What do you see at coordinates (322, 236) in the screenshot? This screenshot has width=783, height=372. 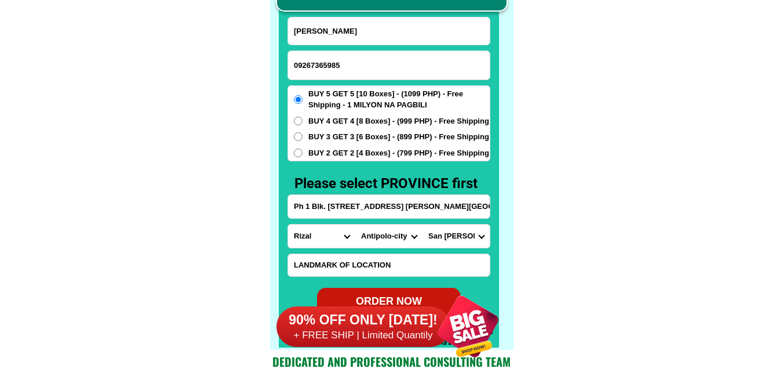 I see `select: Select province` at bounding box center [322, 236].